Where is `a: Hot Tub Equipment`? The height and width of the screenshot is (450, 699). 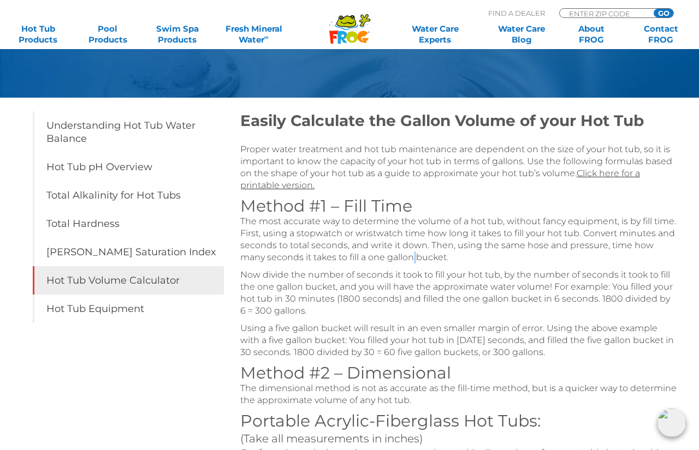 a: Hot Tub Equipment is located at coordinates (128, 309).